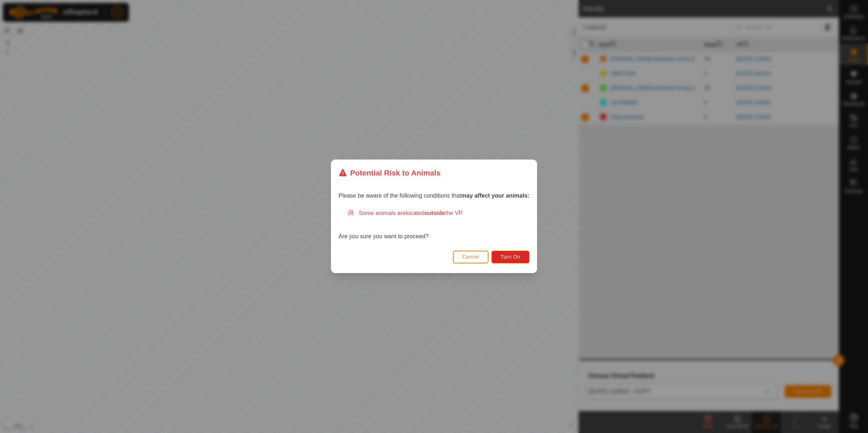 The width and height of the screenshot is (868, 433). Describe the element at coordinates (471, 257) in the screenshot. I see `span: Cancel` at that location.